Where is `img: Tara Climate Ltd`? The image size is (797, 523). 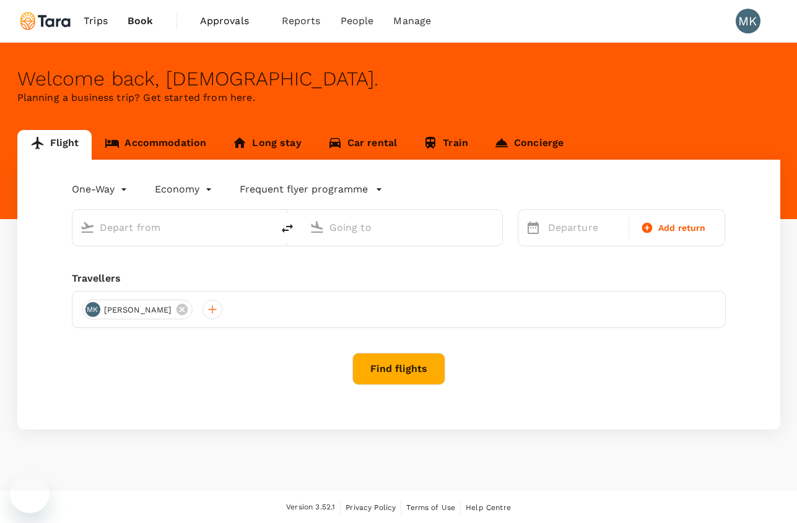
img: Tara Climate Ltd is located at coordinates (46, 21).